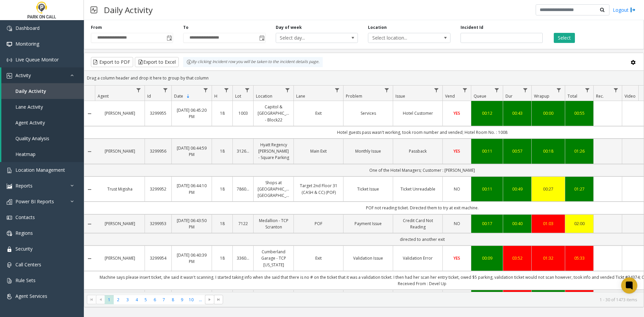  What do you see at coordinates (206, 90) in the screenshot?
I see `a: Date Filter Menu` at bounding box center [206, 90].